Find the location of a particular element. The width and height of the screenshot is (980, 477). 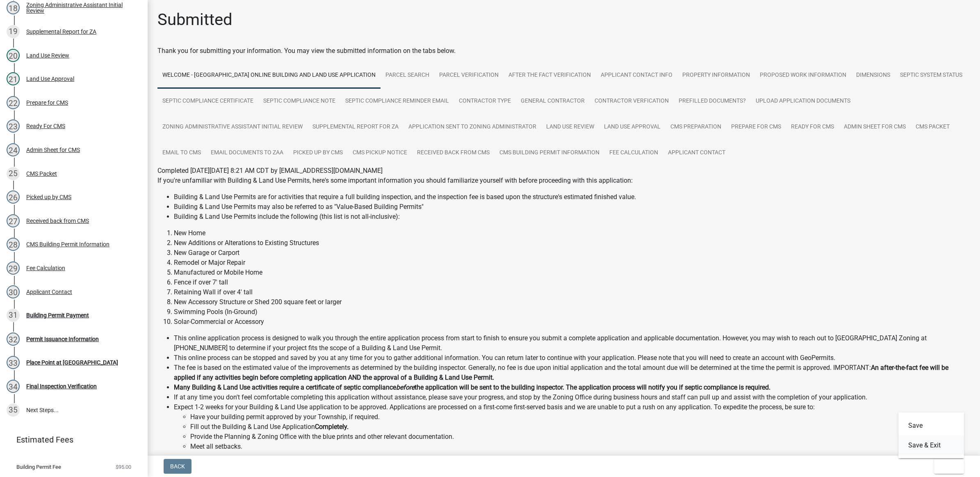

a: CMS Pickup Notice is located at coordinates (380, 153).